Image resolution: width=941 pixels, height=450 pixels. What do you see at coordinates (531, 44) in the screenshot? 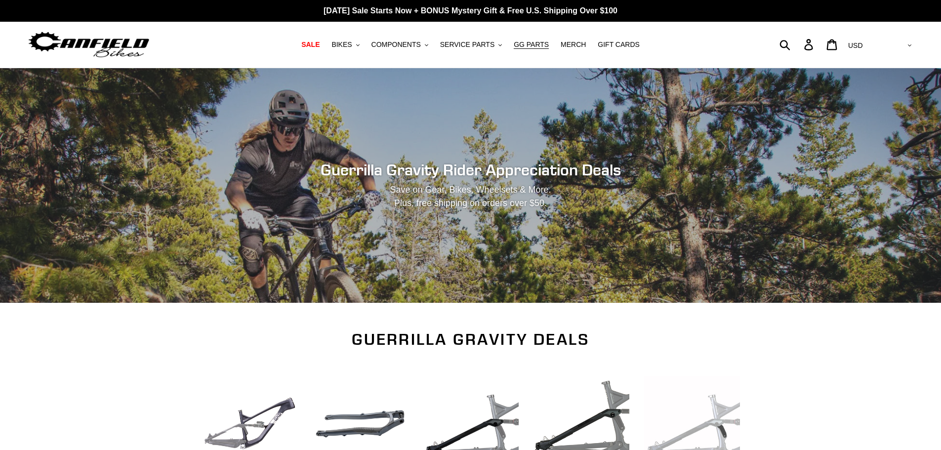
I see `a: GG PARTS` at bounding box center [531, 44].